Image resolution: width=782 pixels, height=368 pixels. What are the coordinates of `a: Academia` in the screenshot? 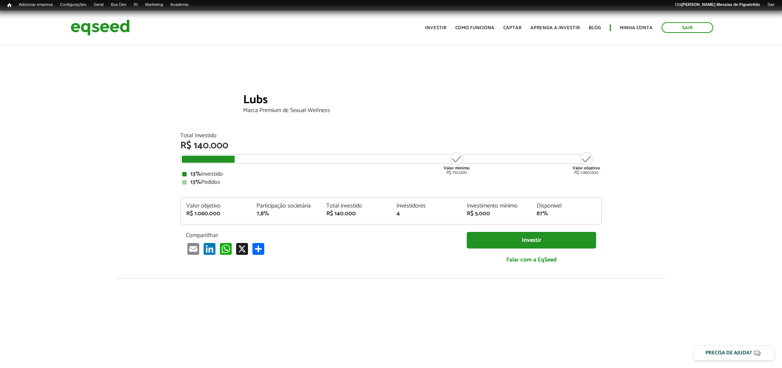 It's located at (179, 5).